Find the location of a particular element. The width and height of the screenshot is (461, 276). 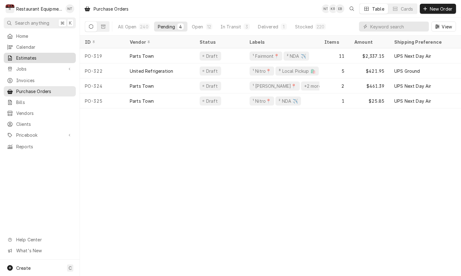

button: Open search is located at coordinates (352, 9).